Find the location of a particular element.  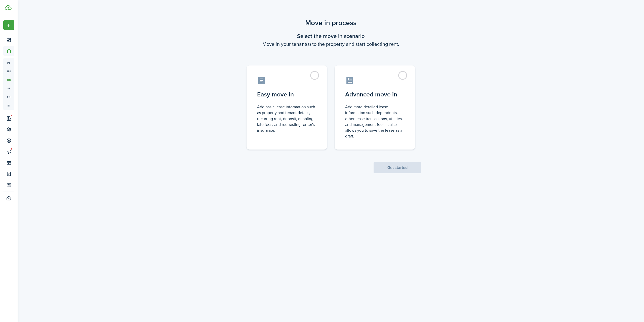

wizard-step-header-description: Move in your tenant(s) to the property and start collecting rent. is located at coordinates (331, 44).